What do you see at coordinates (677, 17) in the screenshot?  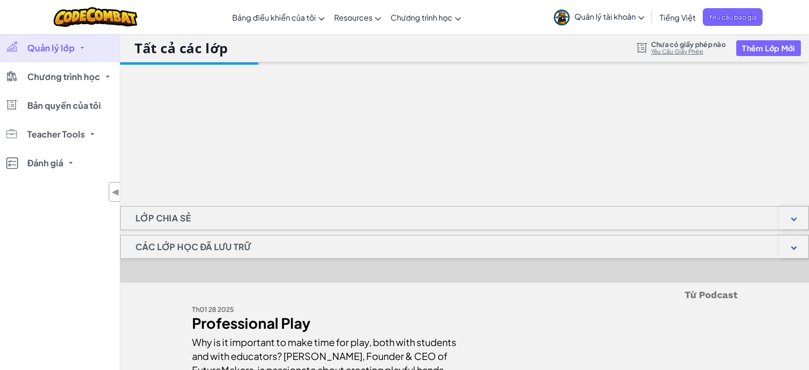 I see `a: Tiếng Việt` at bounding box center [677, 17].